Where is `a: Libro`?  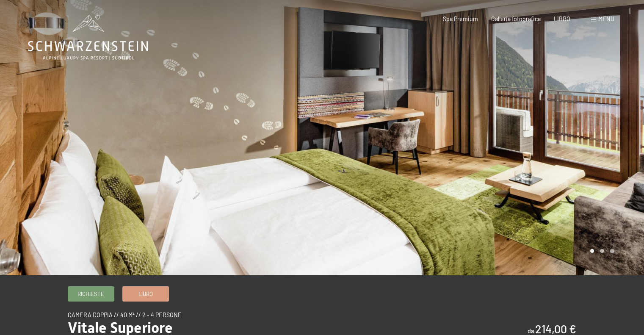
a: Libro is located at coordinates (146, 293).